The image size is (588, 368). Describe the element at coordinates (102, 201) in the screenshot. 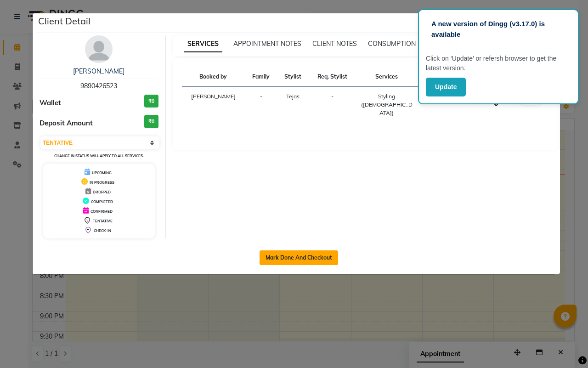

I see `span: COMPLETED` at that location.